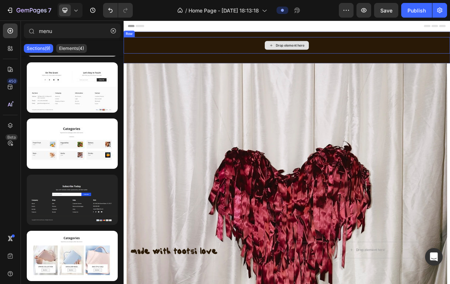 This screenshot has height=284, width=450. What do you see at coordinates (118, 10) in the screenshot?
I see `div: Undo/Redo` at bounding box center [118, 10].